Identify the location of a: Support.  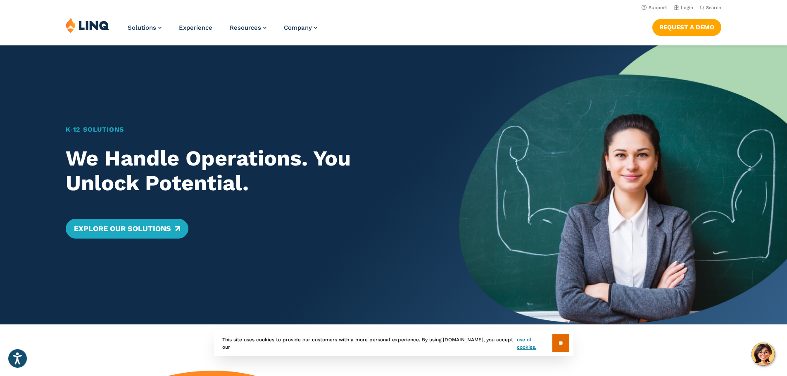
(655, 7).